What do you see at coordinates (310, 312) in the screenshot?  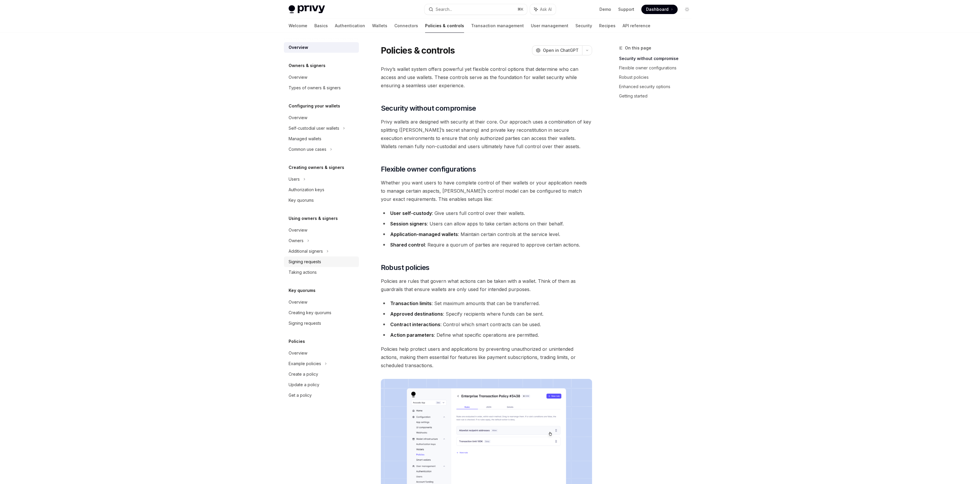 I see `div: Creating key quorums` at bounding box center [310, 312].